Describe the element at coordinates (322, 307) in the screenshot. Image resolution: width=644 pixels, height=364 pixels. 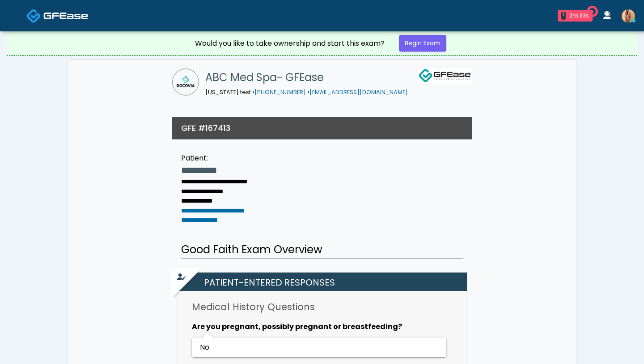
I see `h3: Medical History Questions` at that location.